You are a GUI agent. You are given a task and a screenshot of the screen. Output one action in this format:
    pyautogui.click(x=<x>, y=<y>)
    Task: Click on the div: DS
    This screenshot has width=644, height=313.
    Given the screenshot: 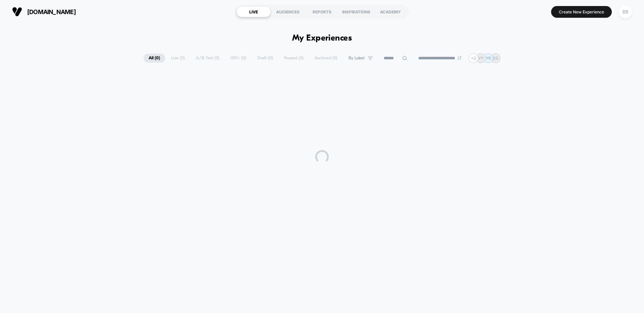 What is the action you would take?
    pyautogui.click(x=625, y=12)
    